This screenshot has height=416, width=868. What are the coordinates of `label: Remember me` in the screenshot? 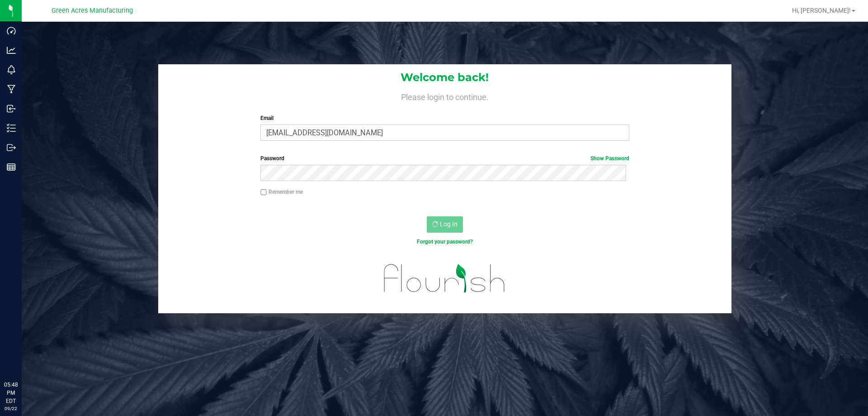 It's located at (281, 192).